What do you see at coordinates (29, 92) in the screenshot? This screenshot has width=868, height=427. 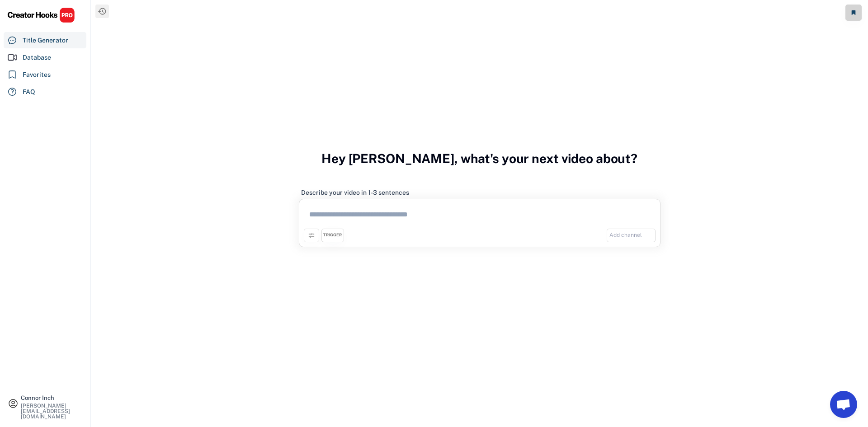 I see `div: FAQ` at bounding box center [29, 92].